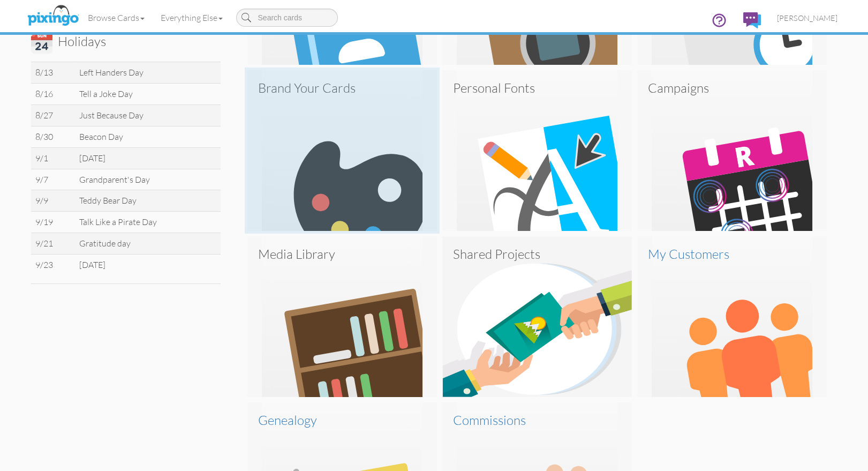  I want to click on img: ripll_dashboard.svg, so click(732, 151).